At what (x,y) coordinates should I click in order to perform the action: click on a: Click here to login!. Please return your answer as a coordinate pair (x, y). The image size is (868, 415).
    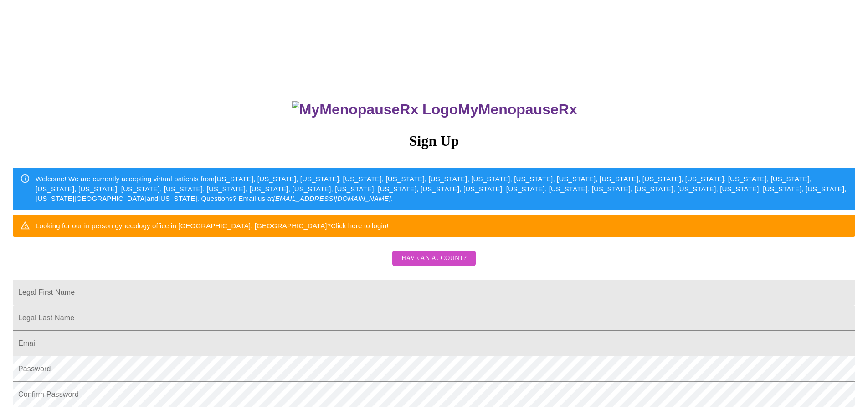
    Looking at the image, I should click on (360, 226).